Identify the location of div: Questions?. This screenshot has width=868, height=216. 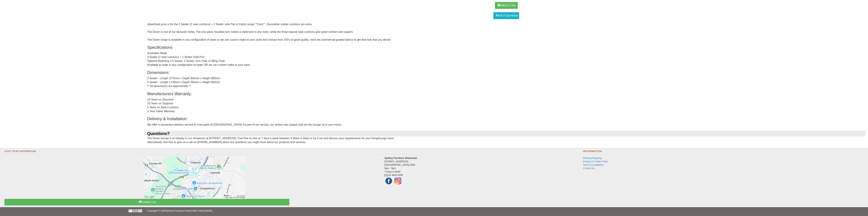
(507, 133).